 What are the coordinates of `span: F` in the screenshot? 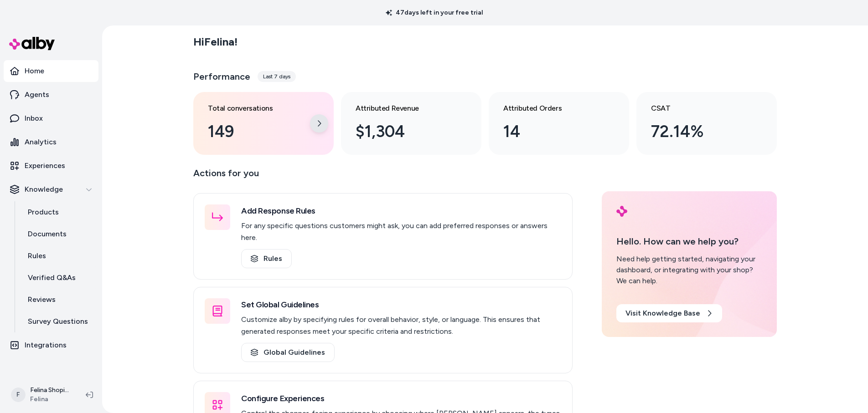 It's located at (18, 395).